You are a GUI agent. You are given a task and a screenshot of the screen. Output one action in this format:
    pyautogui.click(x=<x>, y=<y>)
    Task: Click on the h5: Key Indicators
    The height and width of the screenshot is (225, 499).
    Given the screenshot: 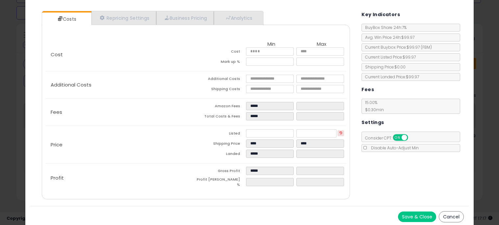 What is the action you would take?
    pyautogui.click(x=380, y=14)
    